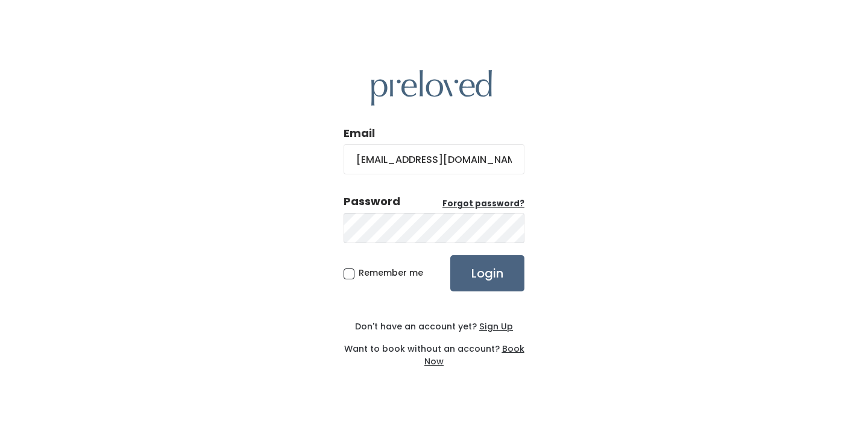 The width and height of the screenshot is (868, 438). Describe the element at coordinates (390, 273) in the screenshot. I see `span: Remember me` at that location.